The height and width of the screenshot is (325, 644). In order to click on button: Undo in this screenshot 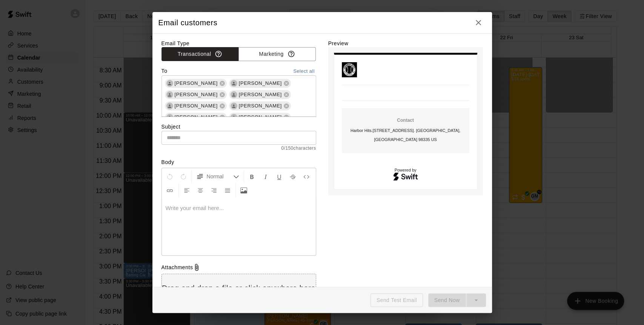, I will do `click(170, 177)`.